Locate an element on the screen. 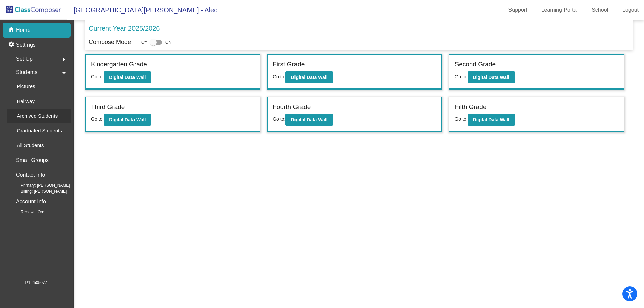 The height and width of the screenshot is (308, 644). p: Home is located at coordinates (23, 30).